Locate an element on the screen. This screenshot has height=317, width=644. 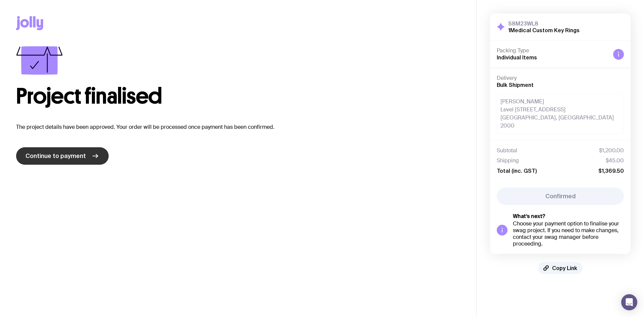
h2: 1Medical Custom Key Rings is located at coordinates (544, 30).